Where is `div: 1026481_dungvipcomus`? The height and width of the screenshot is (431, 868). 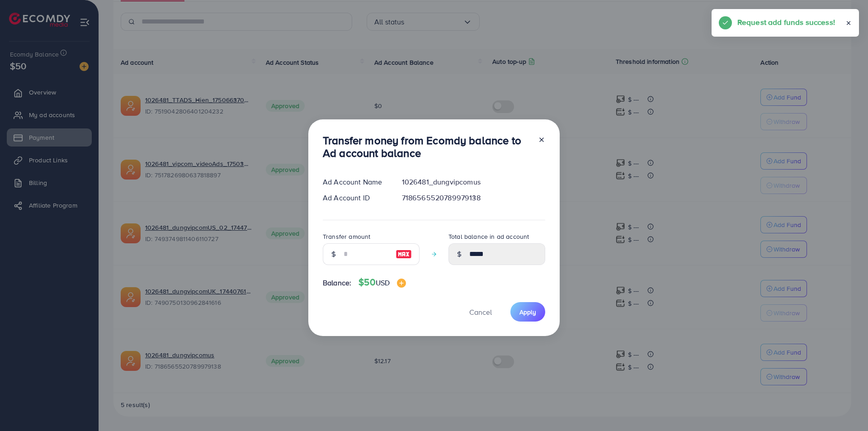
div: 1026481_dungvipcomus is located at coordinates (473, 181).